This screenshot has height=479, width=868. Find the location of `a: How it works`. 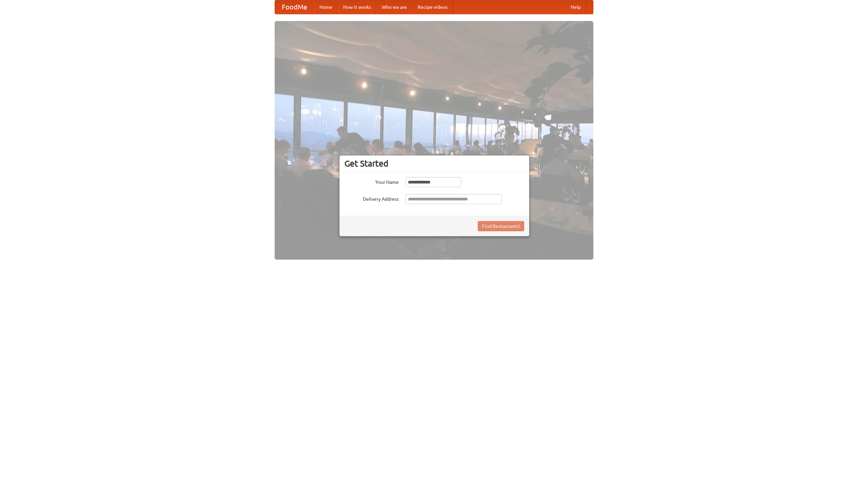

a: How it works is located at coordinates (357, 7).